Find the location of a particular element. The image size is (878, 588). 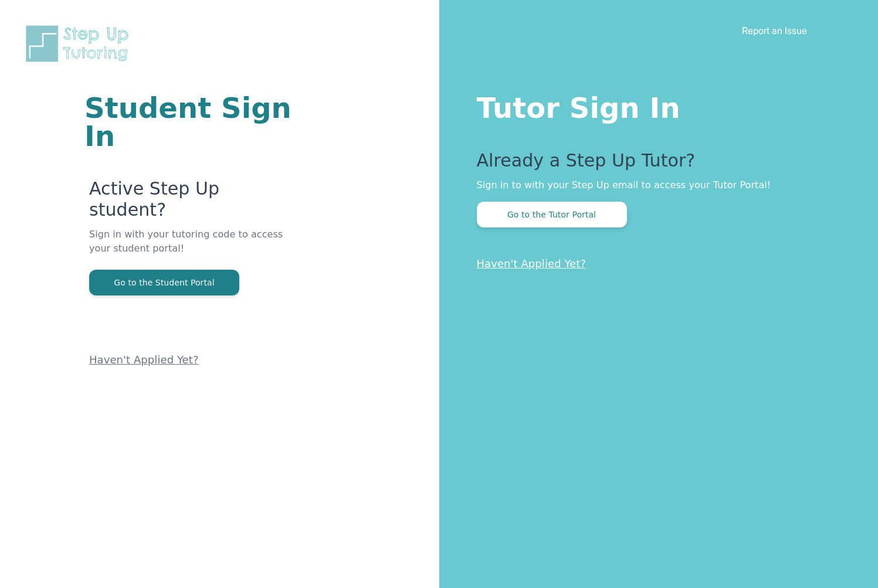

h1: Student Sign In is located at coordinates (191, 122).